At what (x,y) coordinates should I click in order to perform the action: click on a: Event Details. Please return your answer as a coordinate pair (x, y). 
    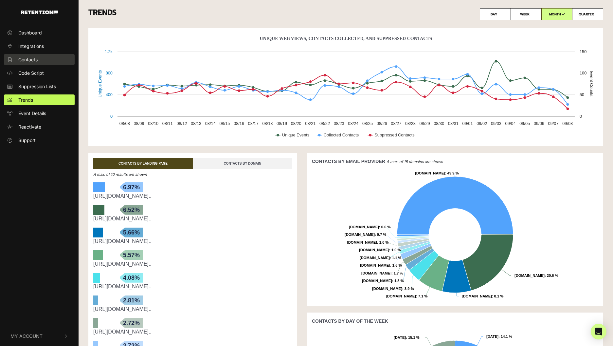
    Looking at the image, I should click on (39, 113).